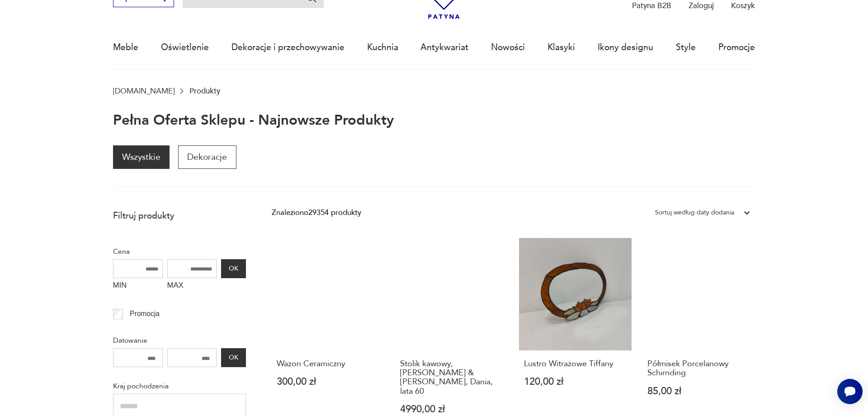 The width and height of the screenshot is (868, 415). I want to click on a: Promocje, so click(737, 47).